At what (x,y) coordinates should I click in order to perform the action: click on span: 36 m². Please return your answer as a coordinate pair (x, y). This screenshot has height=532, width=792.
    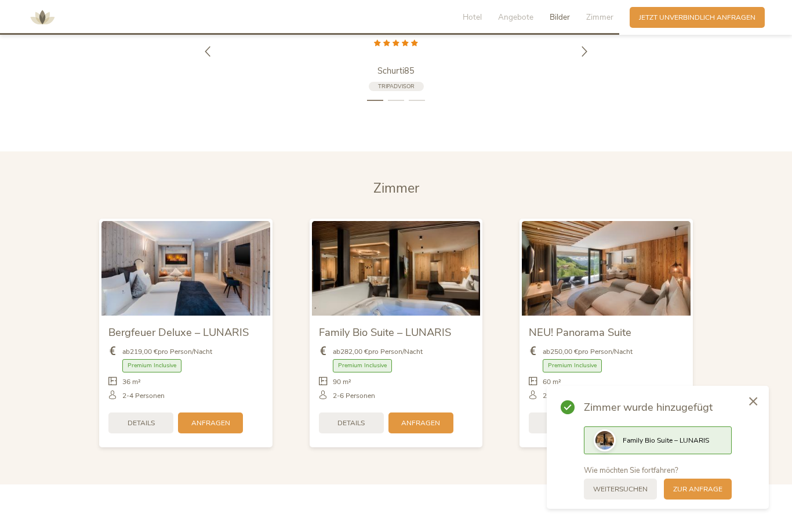
    Looking at the image, I should click on (132, 382).